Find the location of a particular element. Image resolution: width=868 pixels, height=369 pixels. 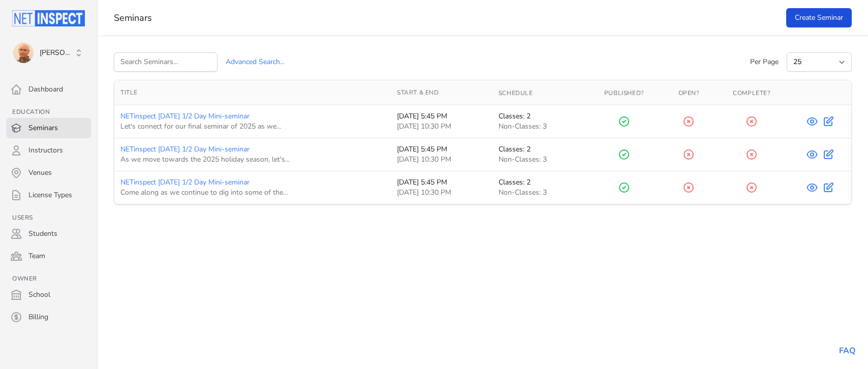

h1: Seminars is located at coordinates (443, 18).